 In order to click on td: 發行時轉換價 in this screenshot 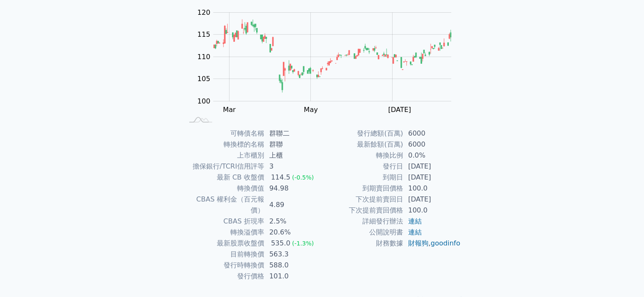, I will do `click(223, 266)`.